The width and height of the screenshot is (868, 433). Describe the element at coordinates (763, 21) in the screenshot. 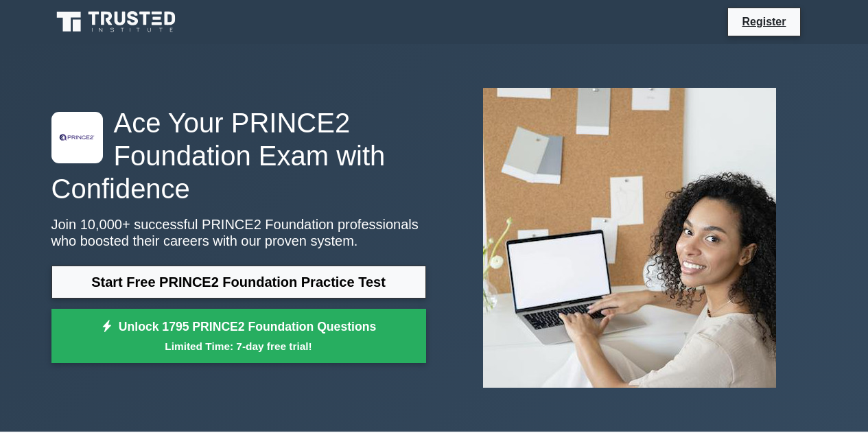

I see `a: Register` at that location.